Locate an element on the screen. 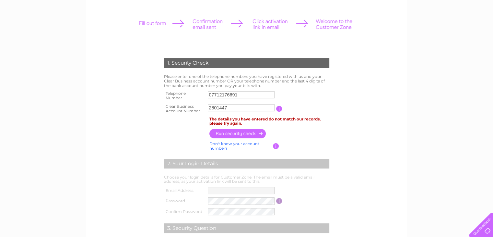 The width and height of the screenshot is (493, 237). a: Contact is located at coordinates (481, 30).